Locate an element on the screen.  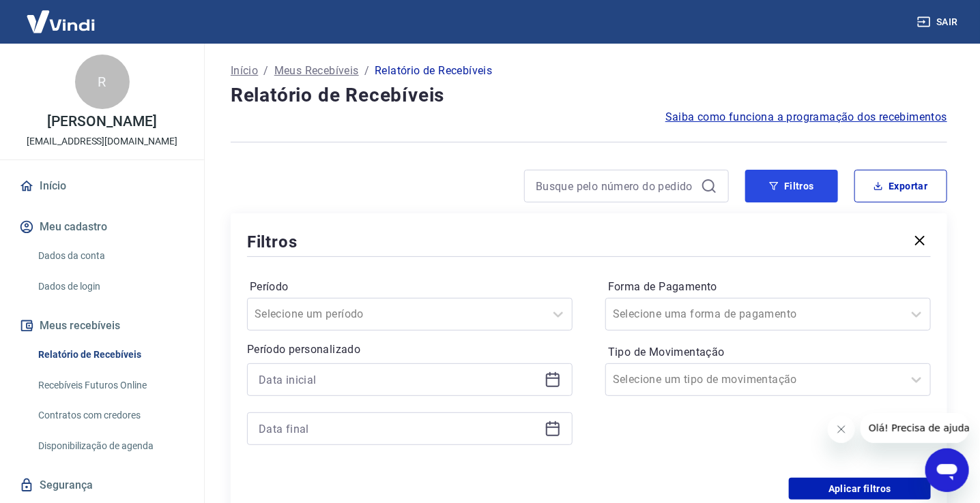
button: Sair is located at coordinates (939, 22).